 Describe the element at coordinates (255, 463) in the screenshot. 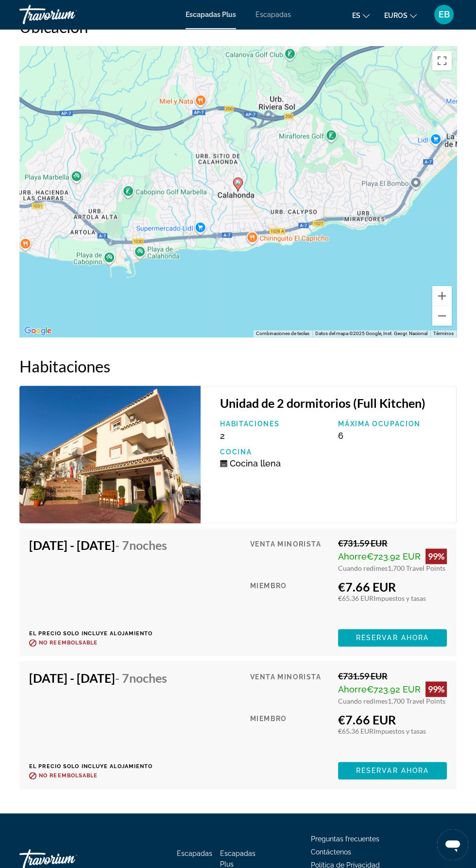

I see `span: Cocina llena` at that location.